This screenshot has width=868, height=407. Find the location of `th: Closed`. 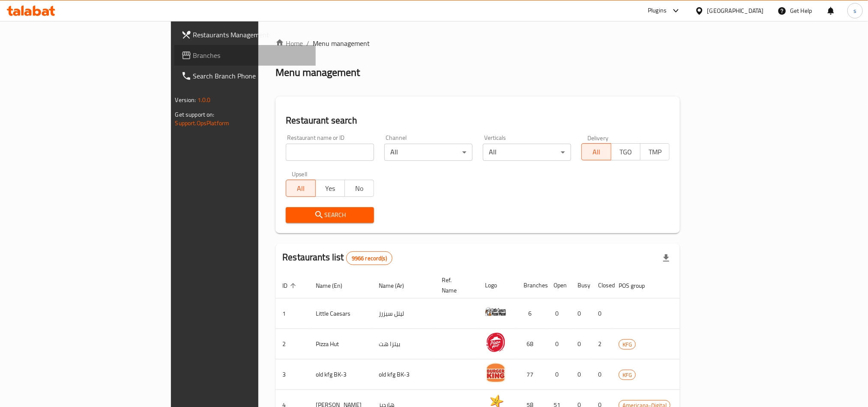

th: Closed is located at coordinates (601, 285).